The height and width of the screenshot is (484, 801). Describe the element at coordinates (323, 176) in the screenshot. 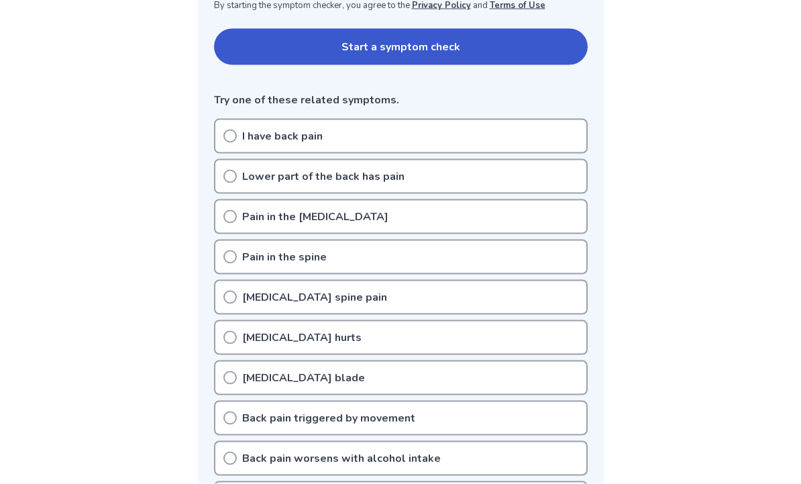

I see `p: Lower part of the back has pain` at that location.